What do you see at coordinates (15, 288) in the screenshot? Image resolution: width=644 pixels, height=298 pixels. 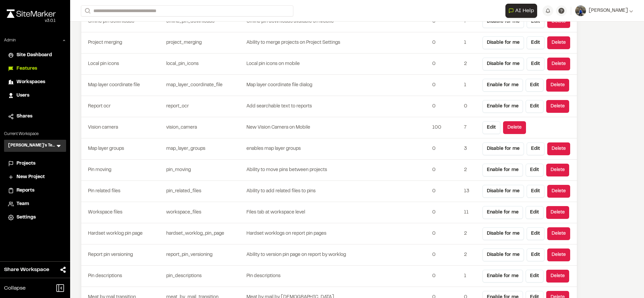 I see `span: Collapse` at bounding box center [15, 288].